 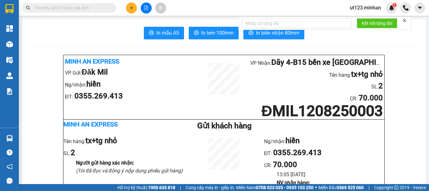 I want to click on span: In tem 100mm, so click(x=218, y=33).